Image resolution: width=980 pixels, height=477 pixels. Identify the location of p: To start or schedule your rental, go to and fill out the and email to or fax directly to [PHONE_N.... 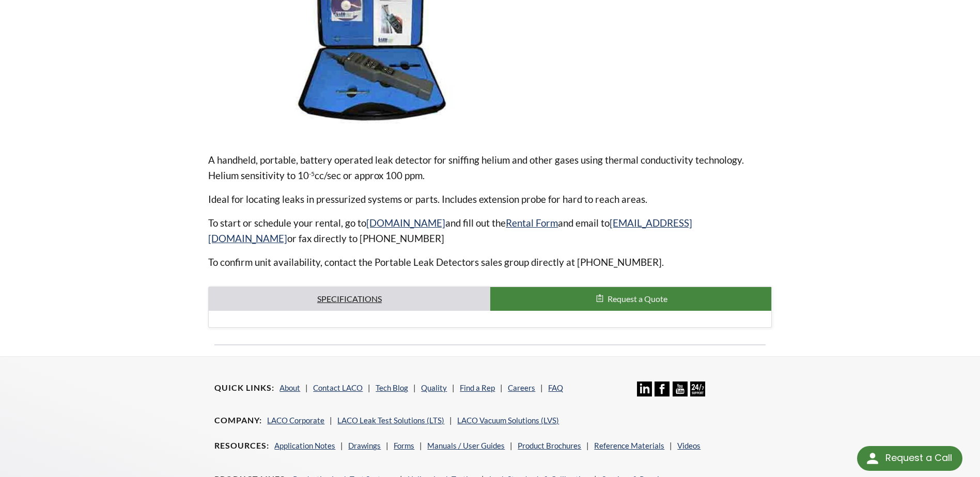
(490, 231).